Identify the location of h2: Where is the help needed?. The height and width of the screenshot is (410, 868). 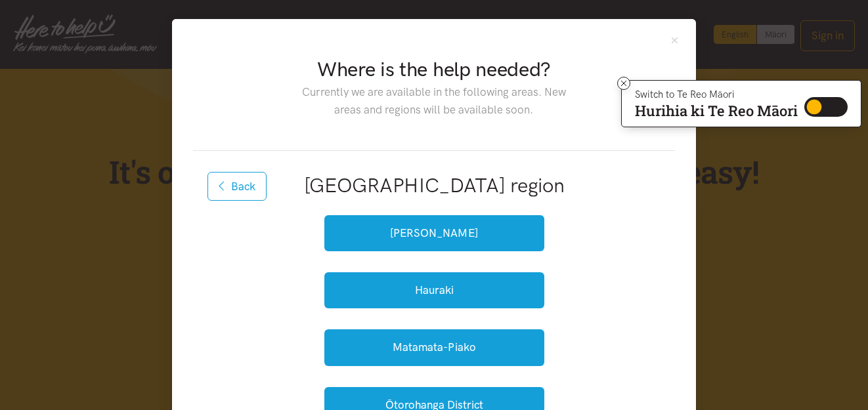
(433, 69).